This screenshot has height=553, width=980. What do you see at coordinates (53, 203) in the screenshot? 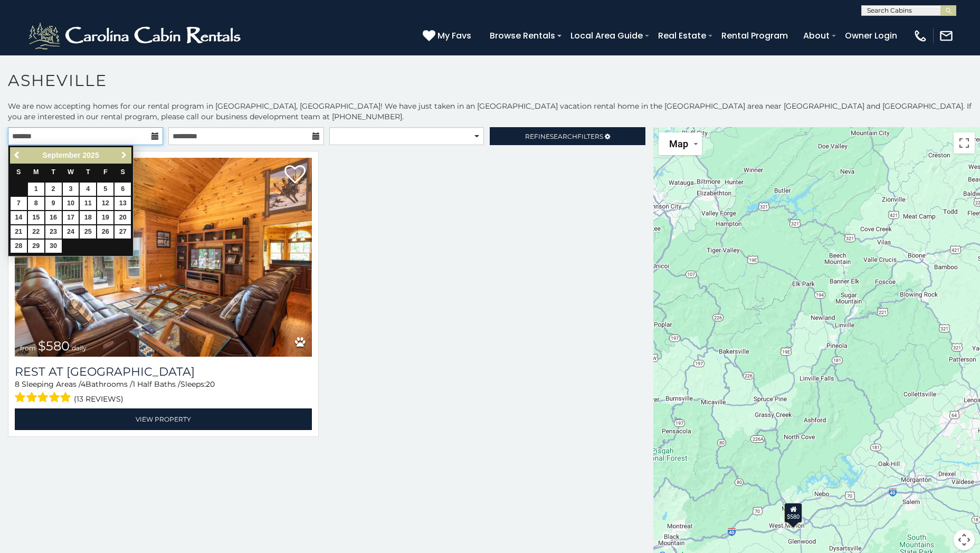
I see `a: 9` at bounding box center [53, 203].